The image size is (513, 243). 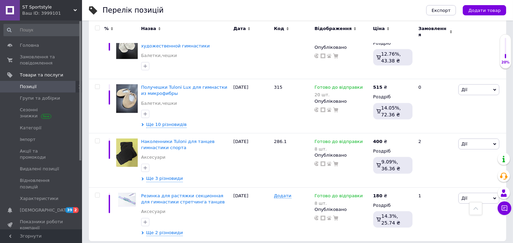 I want to click on span: 2, so click(x=76, y=210).